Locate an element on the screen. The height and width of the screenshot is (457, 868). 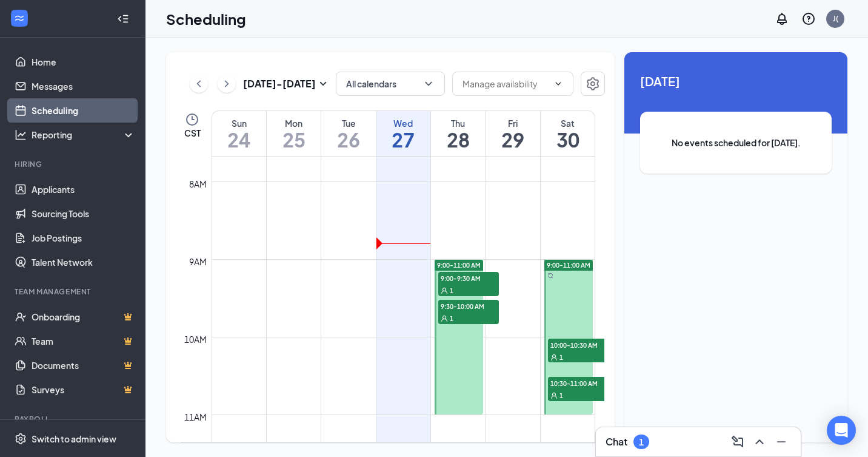
input: Manage availability is located at coordinates (506, 84).